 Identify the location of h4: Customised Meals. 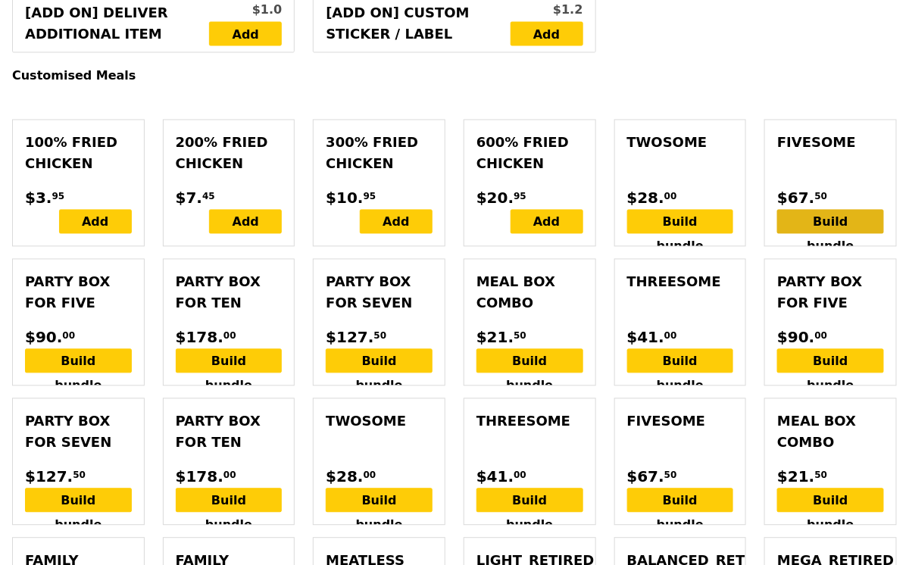
(454, 76).